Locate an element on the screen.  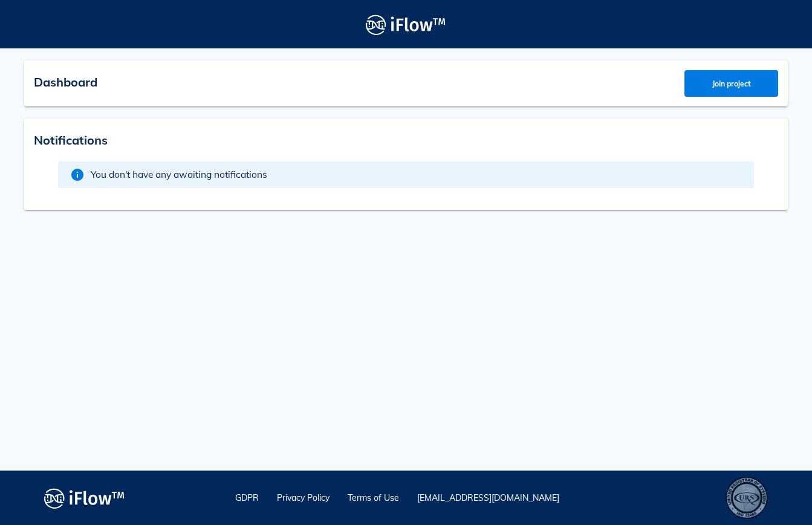
a: Privacy Policy is located at coordinates (303, 497).